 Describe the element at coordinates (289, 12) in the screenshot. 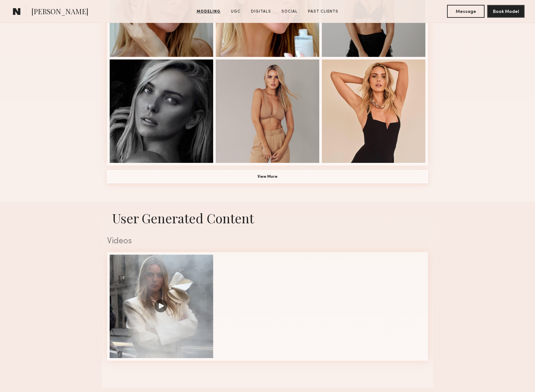

I see `a: Social` at that location.